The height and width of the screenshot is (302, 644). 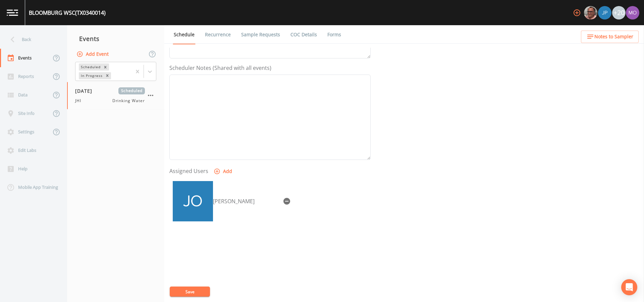 I want to click on div: Joshua gere Paul, so click(x=605, y=13).